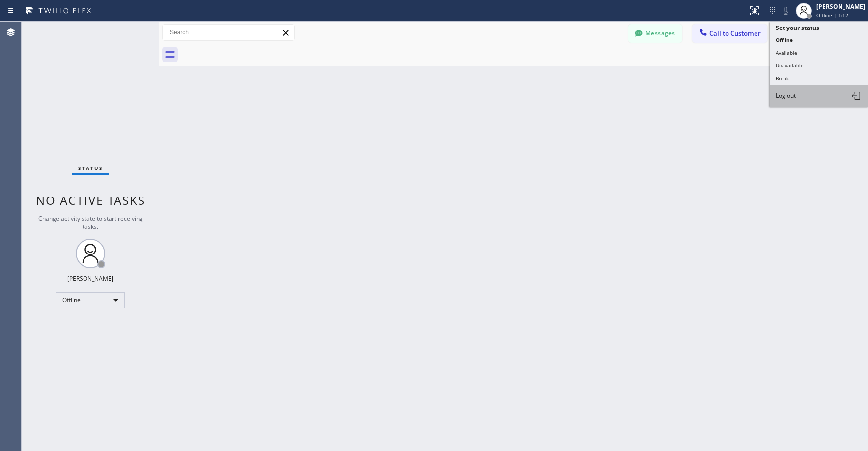 This screenshot has height=451, width=868. Describe the element at coordinates (228, 33) in the screenshot. I see `input: Search` at that location.